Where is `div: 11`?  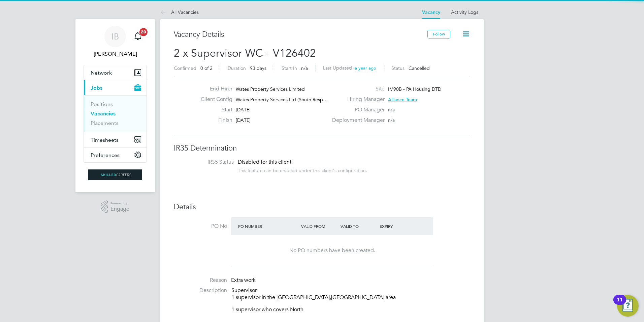 div: 11 is located at coordinates (620, 304).